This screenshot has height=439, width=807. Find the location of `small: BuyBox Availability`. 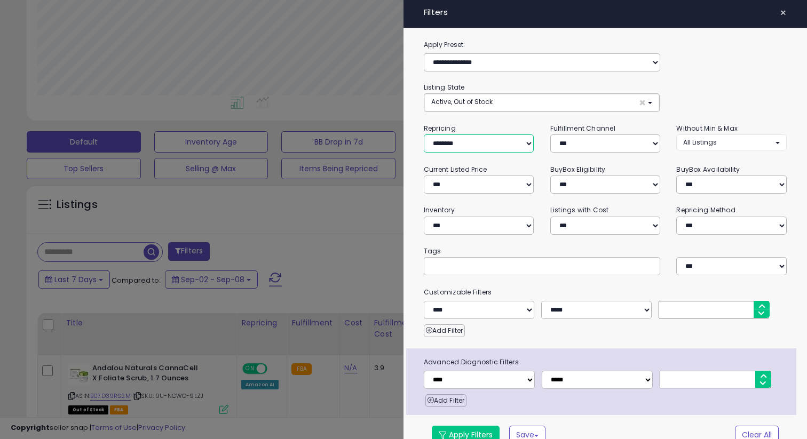

small: BuyBox Availability is located at coordinates (707, 169).